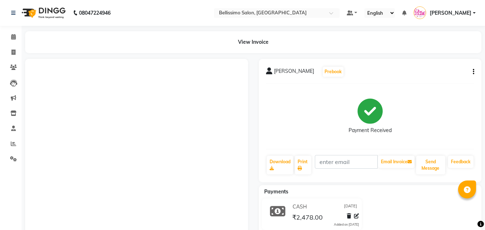  What do you see at coordinates (95, 13) in the screenshot?
I see `b: 08047224946` at bounding box center [95, 13].